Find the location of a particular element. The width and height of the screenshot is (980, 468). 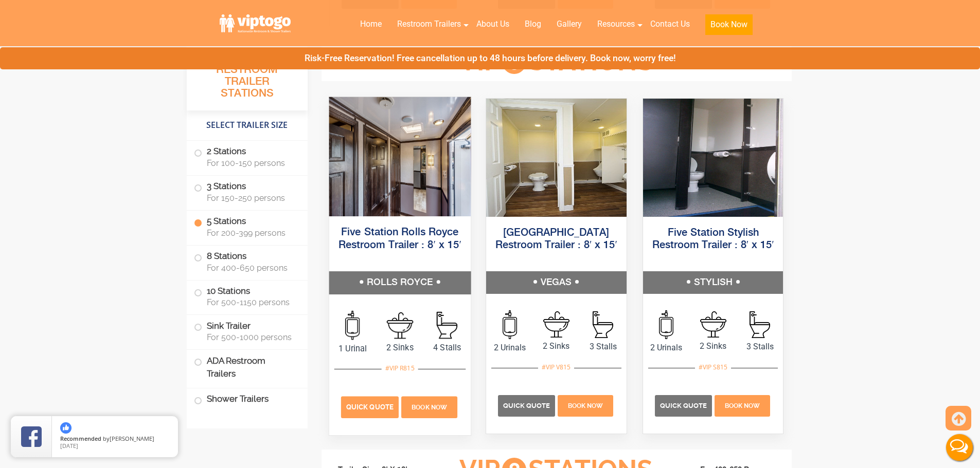

span: by is located at coordinates (115, 440).